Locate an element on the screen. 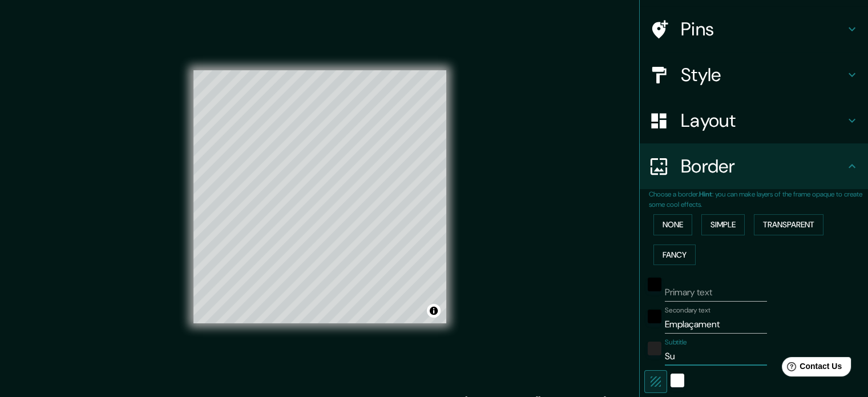 This screenshot has height=397, width=868. label: Subtitle is located at coordinates (675, 342).